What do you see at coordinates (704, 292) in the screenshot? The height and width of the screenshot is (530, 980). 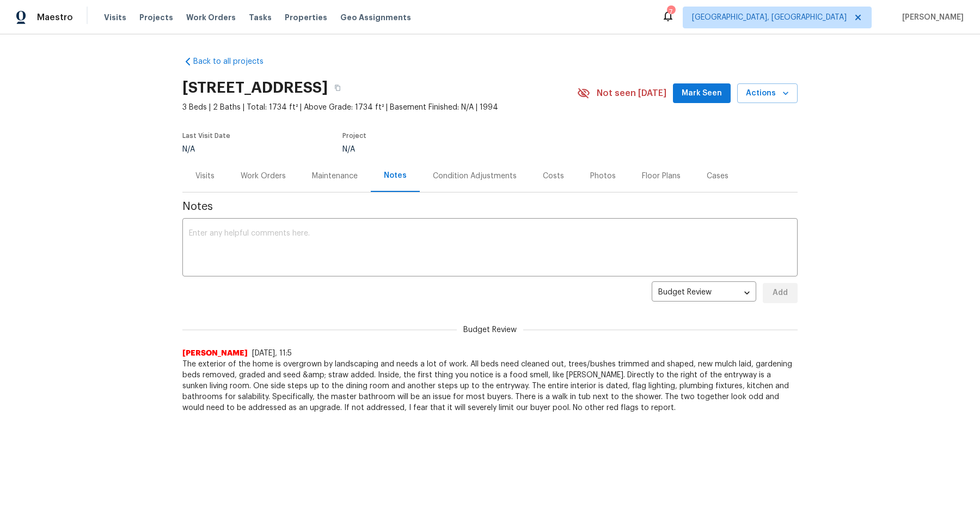 I see `div: Budget Review` at bounding box center [704, 292].